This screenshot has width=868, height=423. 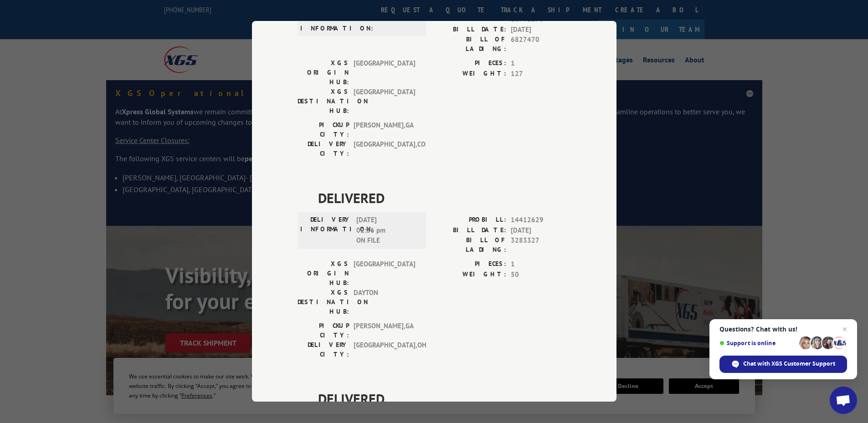 What do you see at coordinates (541, 220) in the screenshot?
I see `span: 14412629` at bounding box center [541, 220].